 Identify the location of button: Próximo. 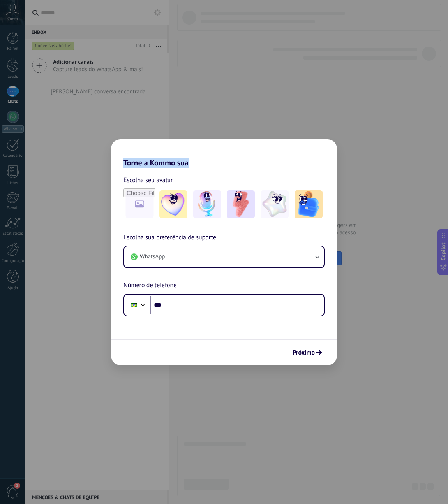
(307, 353).